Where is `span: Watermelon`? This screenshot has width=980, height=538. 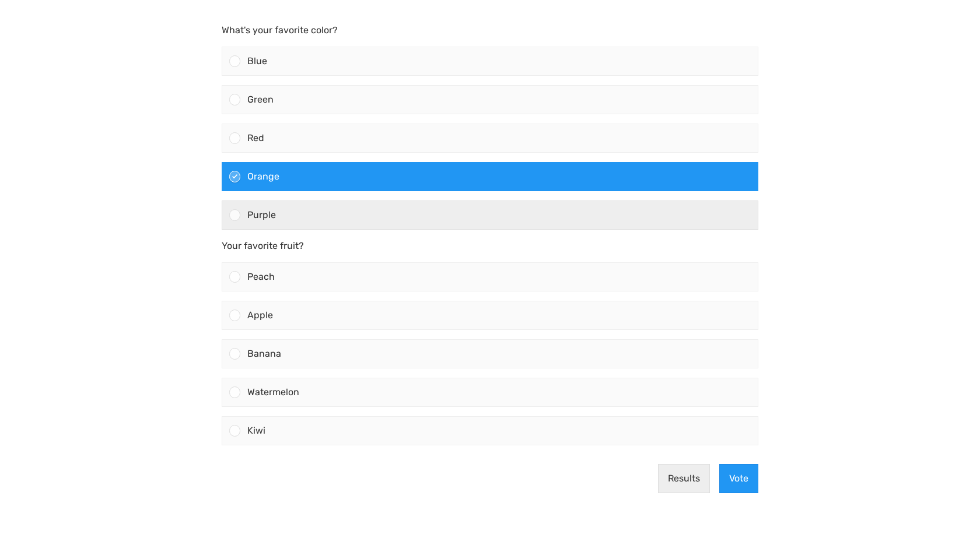 span: Watermelon is located at coordinates (273, 392).